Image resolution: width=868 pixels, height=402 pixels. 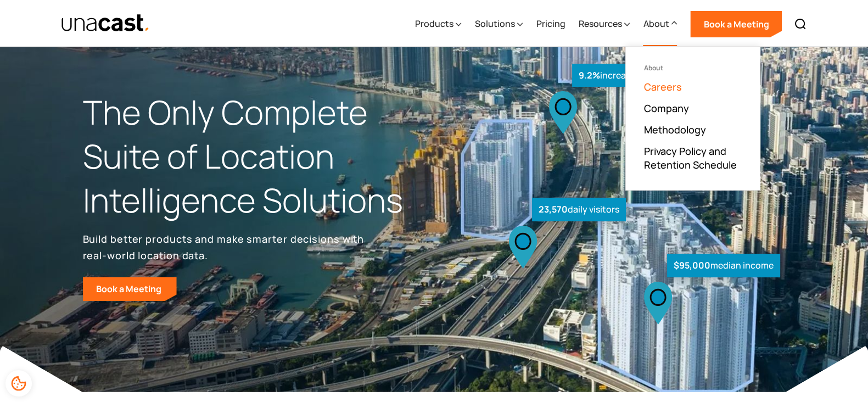 I want to click on a: Careers, so click(x=662, y=87).